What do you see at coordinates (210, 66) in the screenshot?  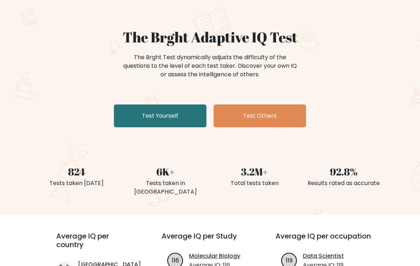 I see `div: The Brght Test dynamically adjusts the difficulty of the questions to the level of each test take...` at bounding box center [210, 66].